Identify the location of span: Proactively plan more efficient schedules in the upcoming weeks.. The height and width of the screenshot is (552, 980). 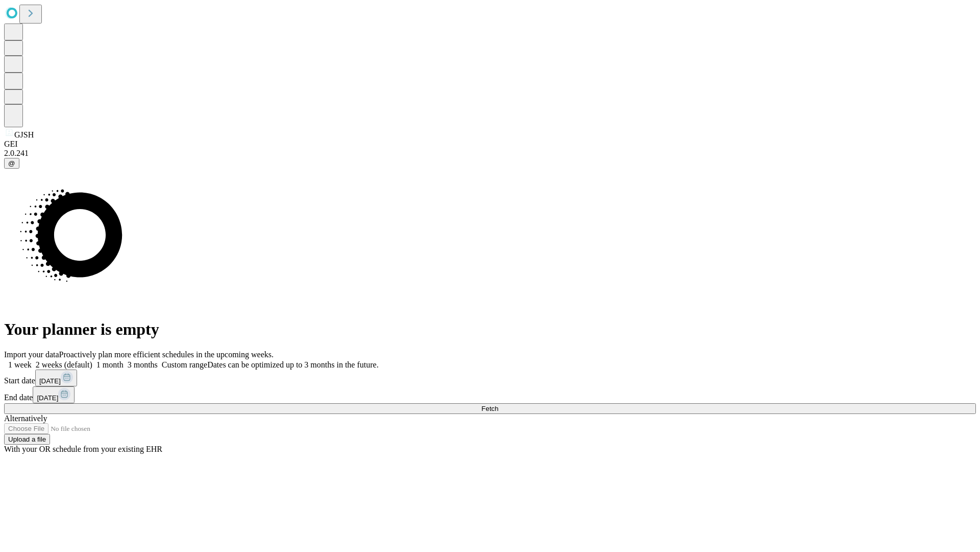
(167, 354).